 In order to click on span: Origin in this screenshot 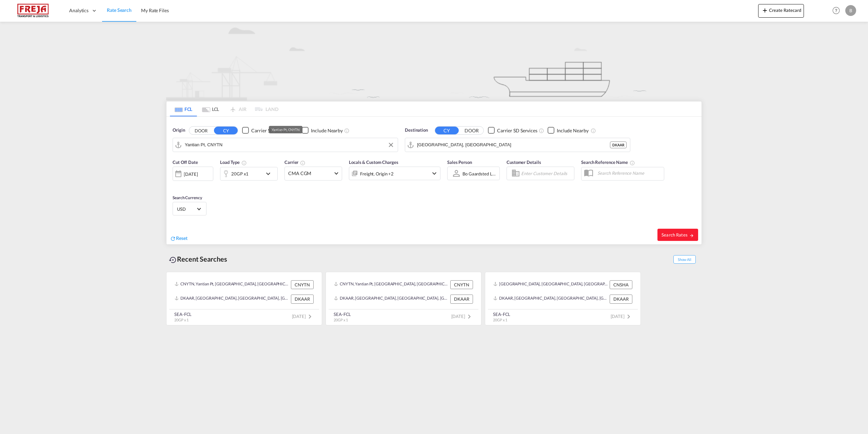, I will do `click(178, 130)`.